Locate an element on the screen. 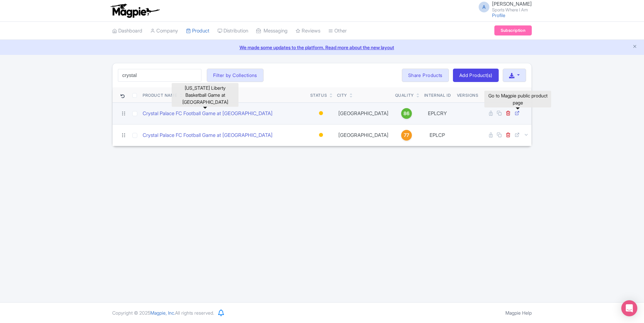 The height and width of the screenshot is (323, 644). td: EPLCRY is located at coordinates (437, 113).